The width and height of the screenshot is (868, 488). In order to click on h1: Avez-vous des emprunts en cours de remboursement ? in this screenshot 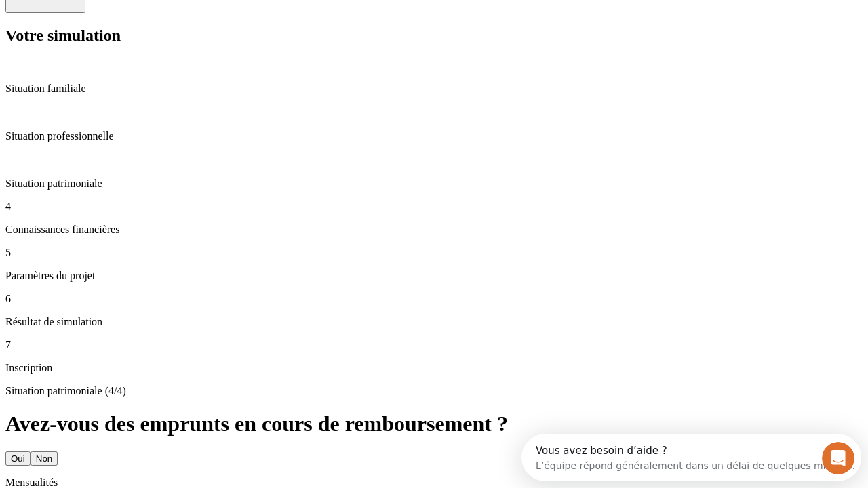, I will do `click(434, 424)`.